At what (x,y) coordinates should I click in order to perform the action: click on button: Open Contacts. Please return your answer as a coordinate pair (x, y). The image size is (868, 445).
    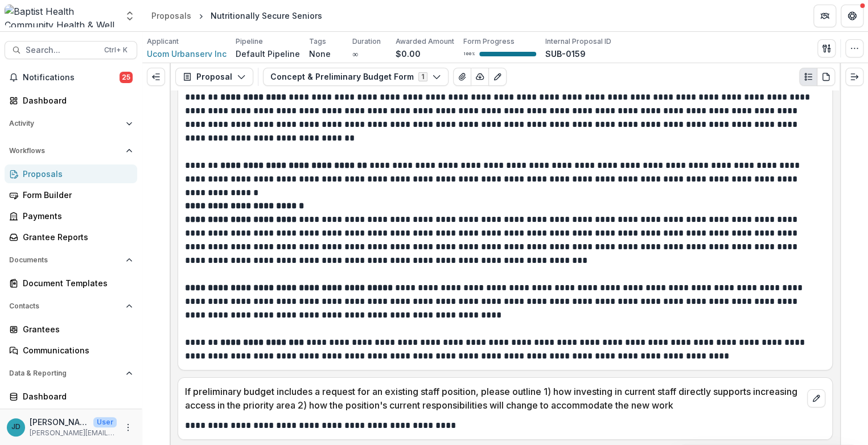
    Looking at the image, I should click on (71, 306).